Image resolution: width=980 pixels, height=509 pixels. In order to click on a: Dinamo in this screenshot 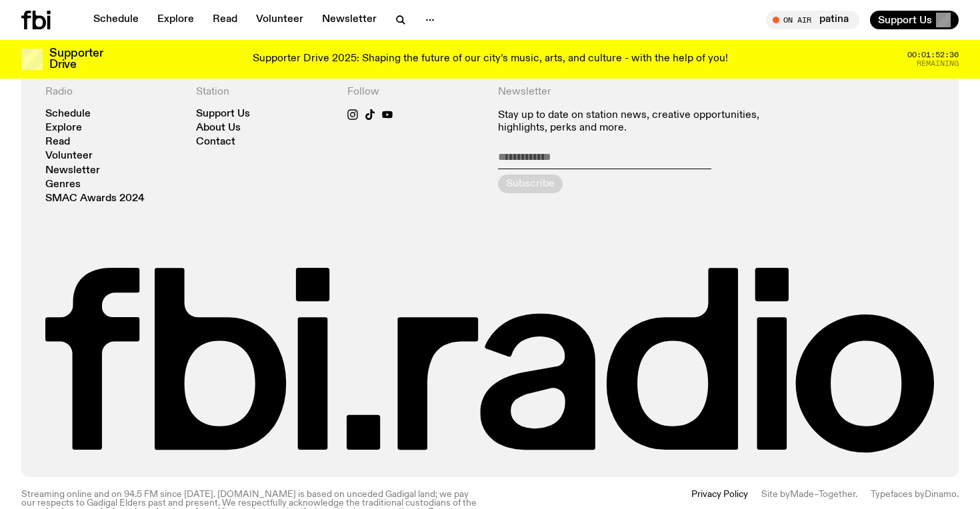, I will do `click(940, 494)`.